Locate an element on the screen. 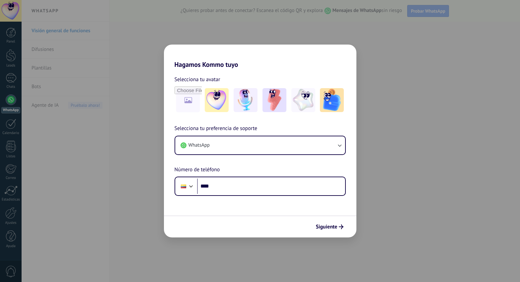  div: Ecuador: + 593 is located at coordinates (184, 186).